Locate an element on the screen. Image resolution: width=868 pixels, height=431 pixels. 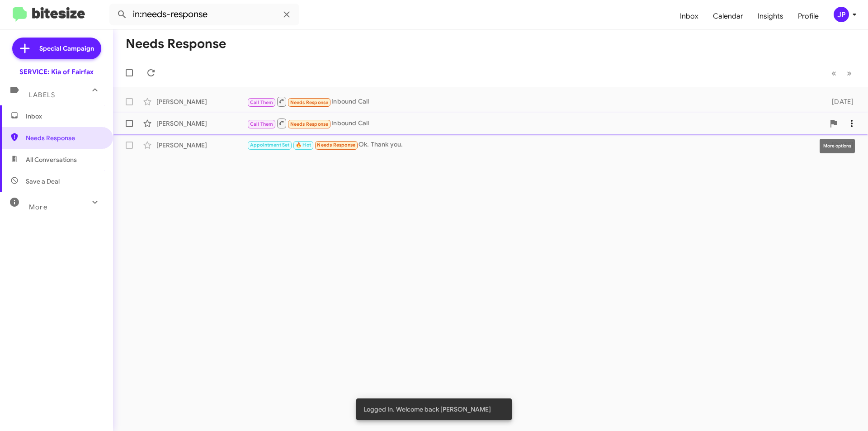
a: Inbox is located at coordinates (689, 16).